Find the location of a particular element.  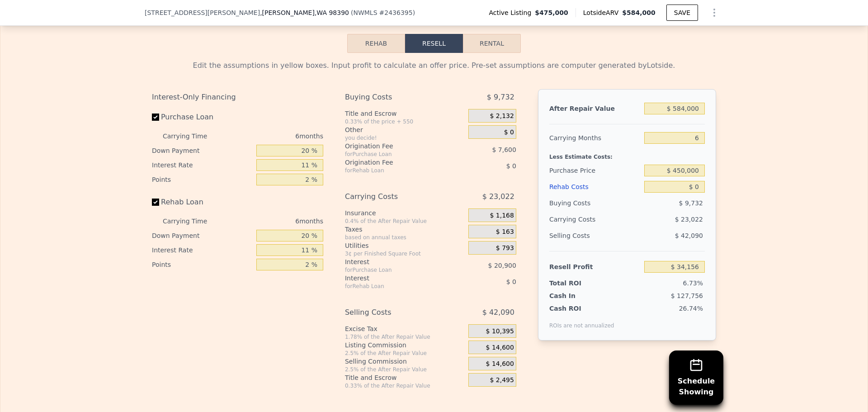

div: Insurance is located at coordinates (404, 213).